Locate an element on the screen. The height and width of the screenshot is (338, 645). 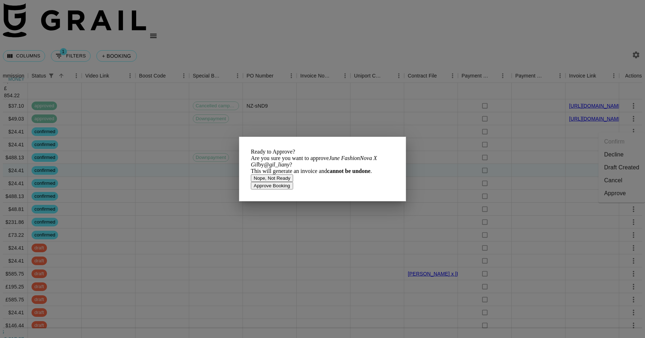
div: Ready to Approve? is located at coordinates (323, 152).